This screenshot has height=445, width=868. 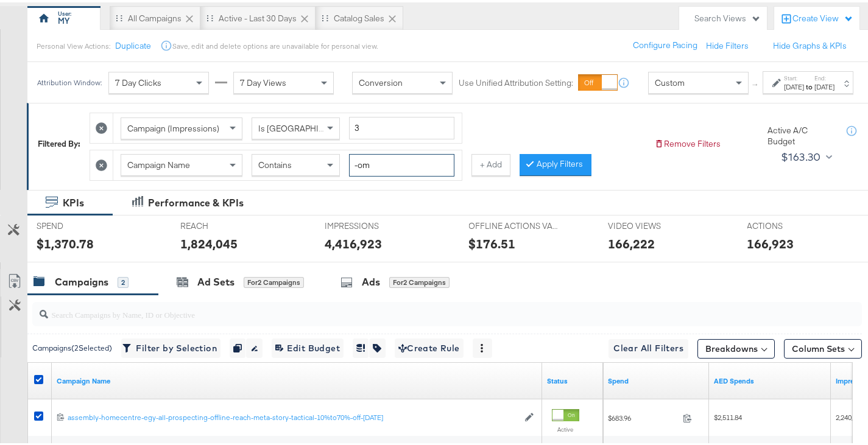 I want to click on div: 1,824,045, so click(x=209, y=241).